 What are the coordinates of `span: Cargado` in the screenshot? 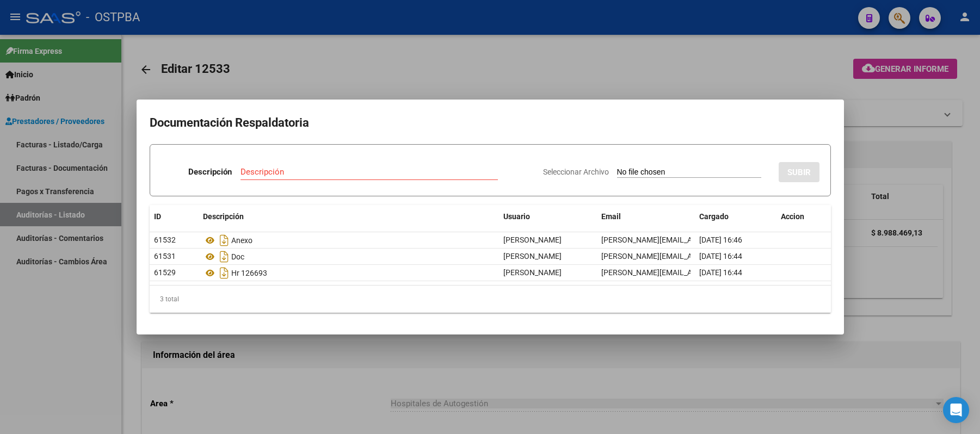 It's located at (714, 217).